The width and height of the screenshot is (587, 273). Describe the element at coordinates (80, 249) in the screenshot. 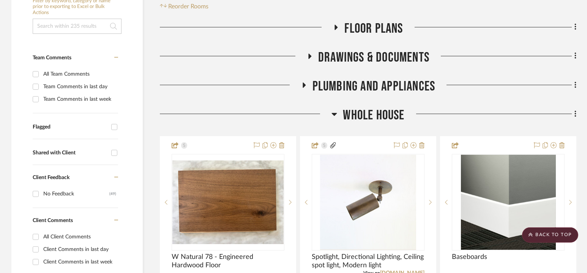

I see `div: Client Comments in last day` at that location.